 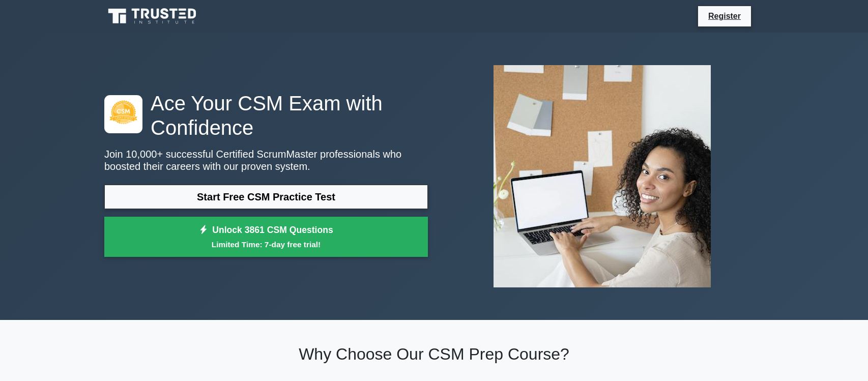 What do you see at coordinates (266, 160) in the screenshot?
I see `p: Join 10,000+ successful Certified ScrumMaster professionals who boosted their careers with our pr...` at bounding box center [266, 160].